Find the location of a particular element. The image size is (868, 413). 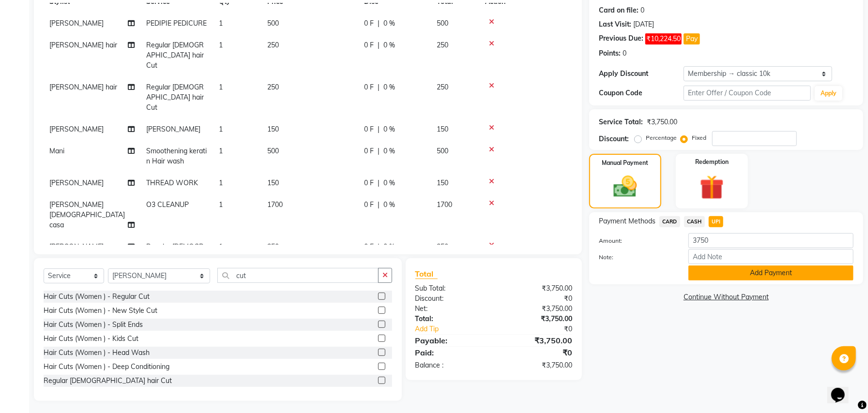

div: Hair Cuts (Women ) - Split Ends is located at coordinates (93, 325).